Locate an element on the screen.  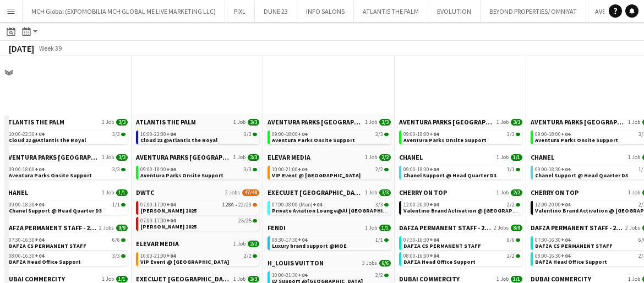
div: DAFZA PERMANENT STAFF - 2019/20252 Jobs8/807:30-16:30+046/6DAFZA CS PERMANENT STAFF08:00-16:00+04... is located at coordinates (461, 249).